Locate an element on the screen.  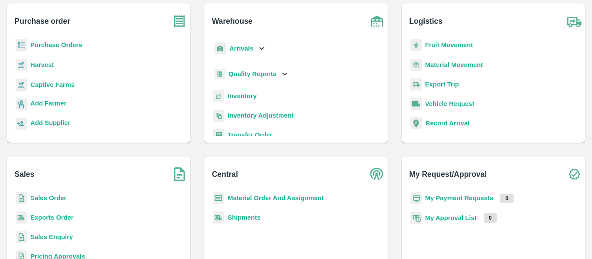
img: material is located at coordinates (416, 65).